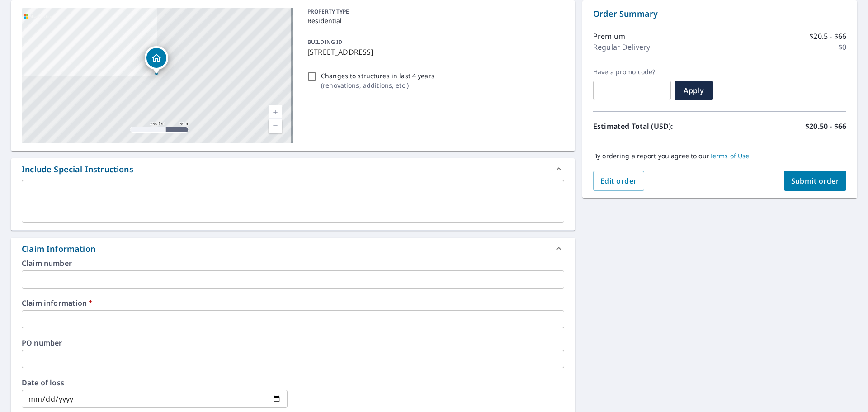 This screenshot has height=412, width=868. Describe the element at coordinates (378, 75) in the screenshot. I see `p: Changes to structures in last 4 years` at that location.